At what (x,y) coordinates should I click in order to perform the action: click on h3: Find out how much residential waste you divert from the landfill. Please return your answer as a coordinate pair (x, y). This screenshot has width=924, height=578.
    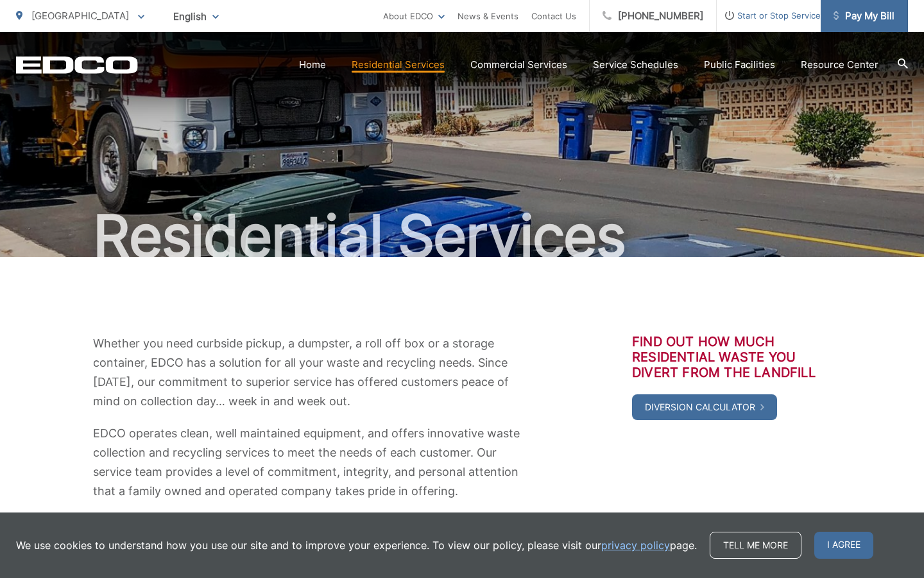
    Looking at the image, I should click on (732, 357).